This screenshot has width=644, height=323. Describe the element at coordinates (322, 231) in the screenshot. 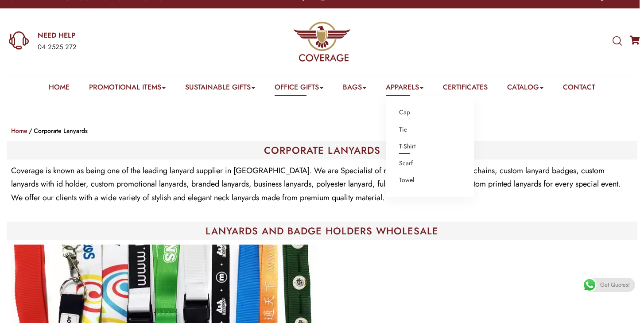

I see `h1: LANYARDS AND BADGE HOLDERS WHOLESALE​` at that location.